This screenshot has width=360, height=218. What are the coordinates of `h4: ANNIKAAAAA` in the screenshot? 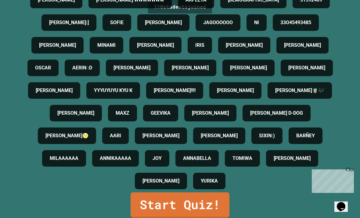 It's located at (115, 158).